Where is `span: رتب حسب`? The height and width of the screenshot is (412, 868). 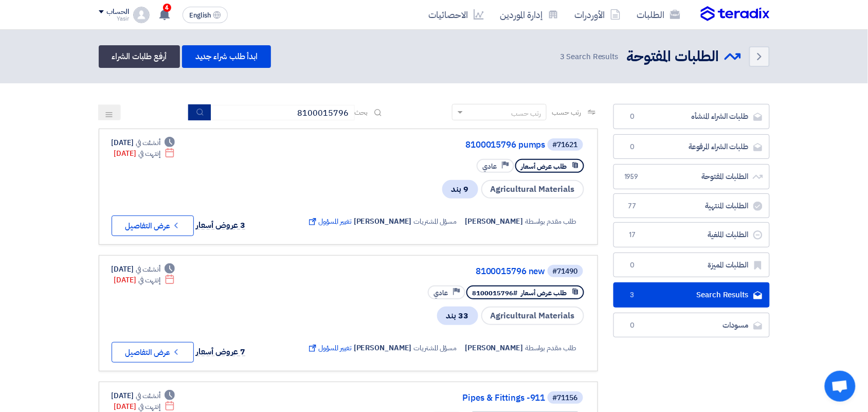 span: رتب حسب is located at coordinates (566, 112).